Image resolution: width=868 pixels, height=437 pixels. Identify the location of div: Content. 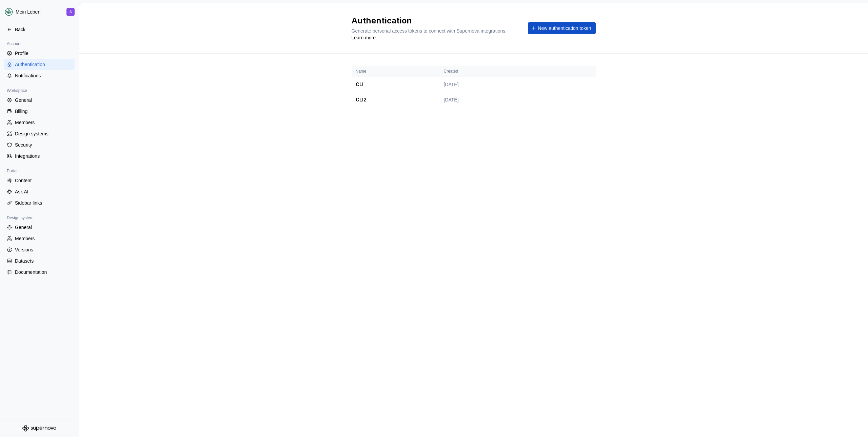
(43, 180).